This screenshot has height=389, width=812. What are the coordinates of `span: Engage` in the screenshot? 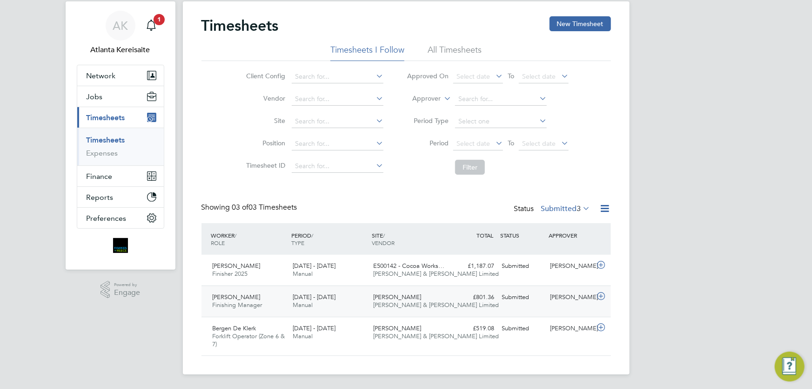 It's located at (127, 292).